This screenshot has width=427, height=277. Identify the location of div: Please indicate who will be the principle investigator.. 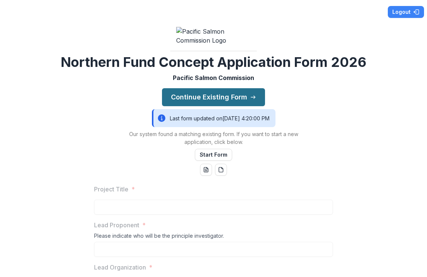
(214, 237).